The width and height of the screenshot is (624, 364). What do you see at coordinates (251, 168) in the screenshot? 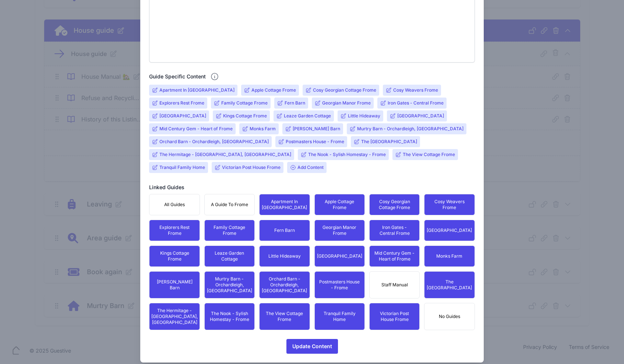
I see `input: Victorian Post House Frome` at bounding box center [251, 168].